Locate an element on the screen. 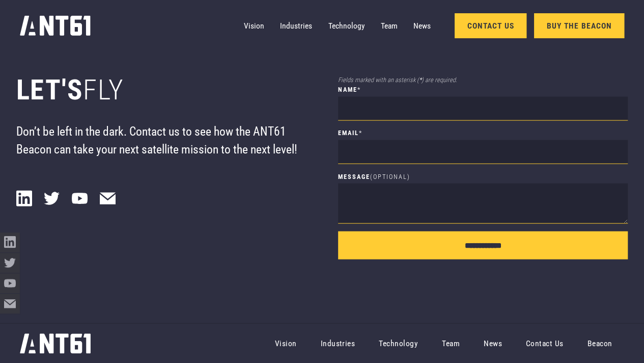 The image size is (644, 363). a: Beacon is located at coordinates (599, 342).